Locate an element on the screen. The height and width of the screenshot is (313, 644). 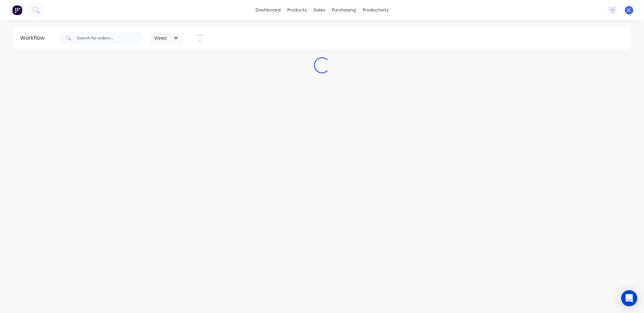
img: Factory is located at coordinates (17, 10).